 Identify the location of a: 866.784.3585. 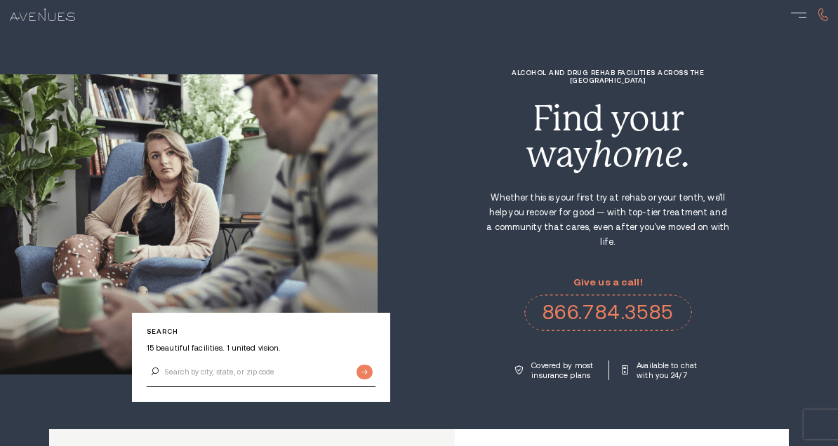
(607, 313).